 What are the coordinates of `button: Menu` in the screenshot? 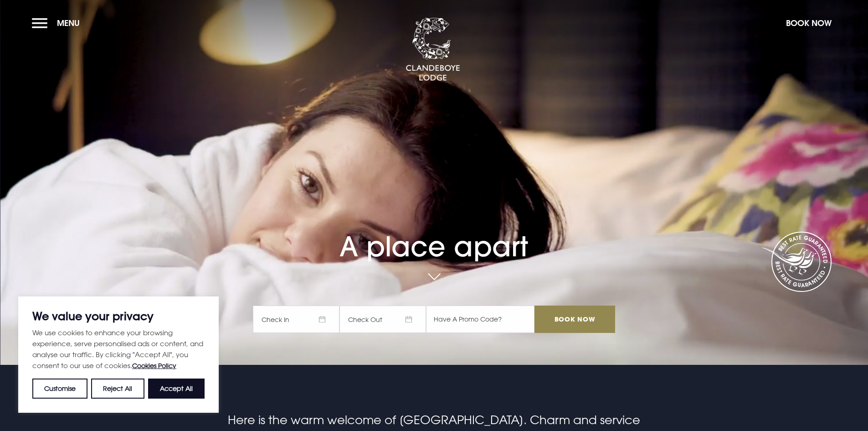 It's located at (58, 23).